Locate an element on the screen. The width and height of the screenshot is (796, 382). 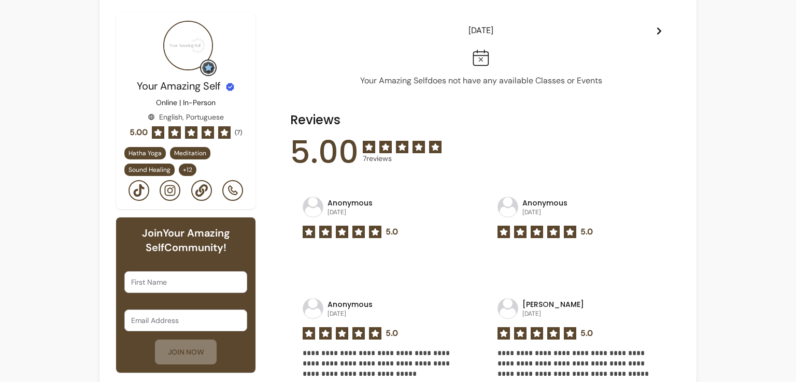
span: + 12 is located at coordinates (188, 170).